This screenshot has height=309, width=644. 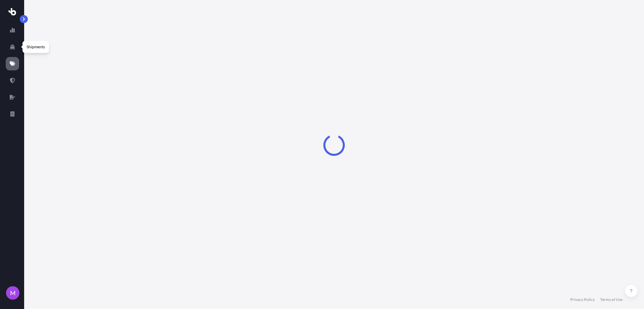 I want to click on span: M, so click(x=13, y=293).